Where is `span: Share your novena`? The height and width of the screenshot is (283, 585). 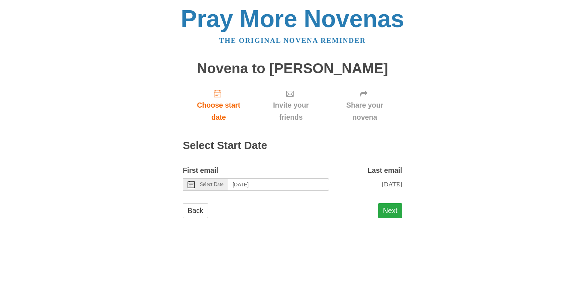
span: Share your novena is located at coordinates (364, 111).